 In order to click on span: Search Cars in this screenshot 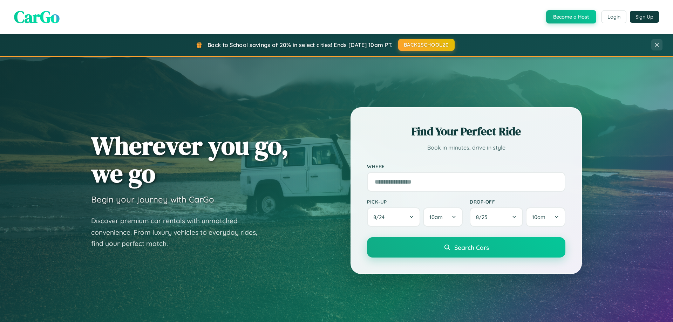, I will do `click(471, 247)`.